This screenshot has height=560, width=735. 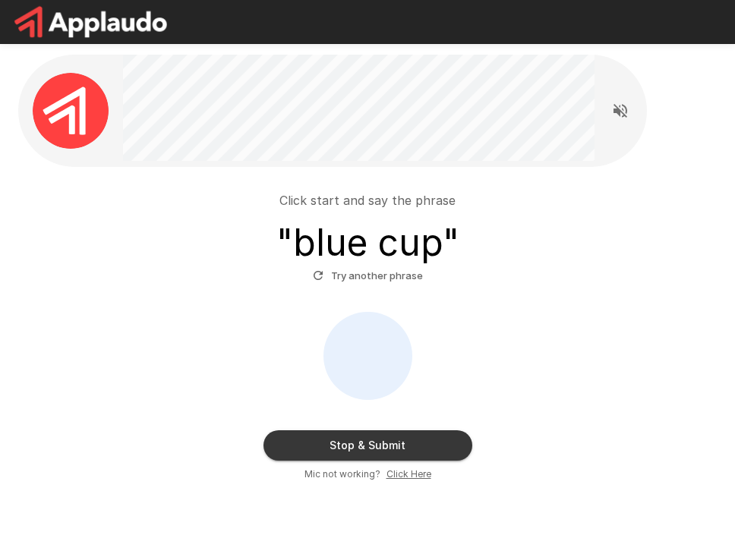 I want to click on u: Click Here, so click(x=409, y=473).